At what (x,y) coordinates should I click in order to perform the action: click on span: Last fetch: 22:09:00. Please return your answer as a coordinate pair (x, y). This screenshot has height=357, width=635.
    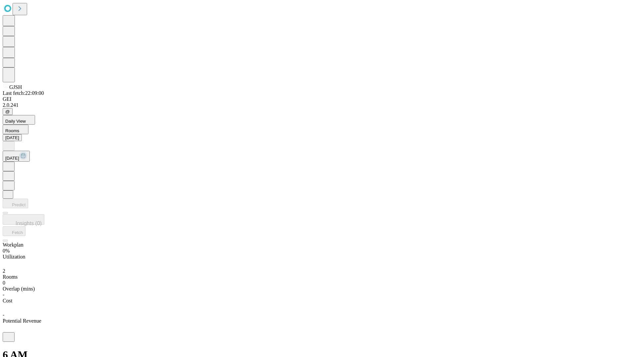
    Looking at the image, I should click on (23, 93).